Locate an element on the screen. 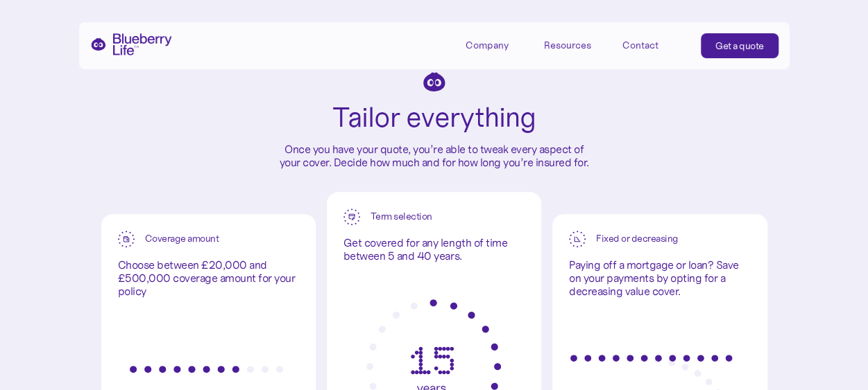  p: Choose between £20,000 and £500,000 coverage amount for your policy is located at coordinates (208, 279).